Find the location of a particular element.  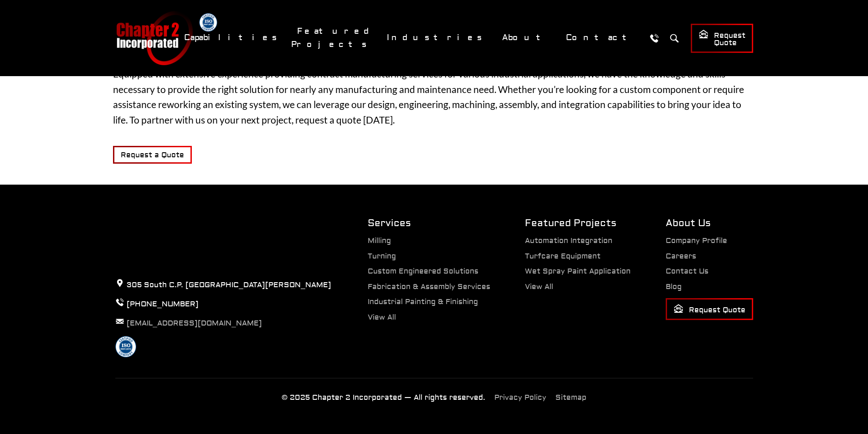

a: Automation Integration is located at coordinates (568, 241).